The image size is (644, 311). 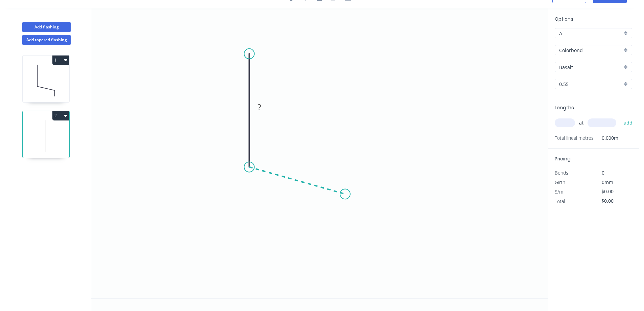 I want to click on button: 1, so click(x=61, y=60).